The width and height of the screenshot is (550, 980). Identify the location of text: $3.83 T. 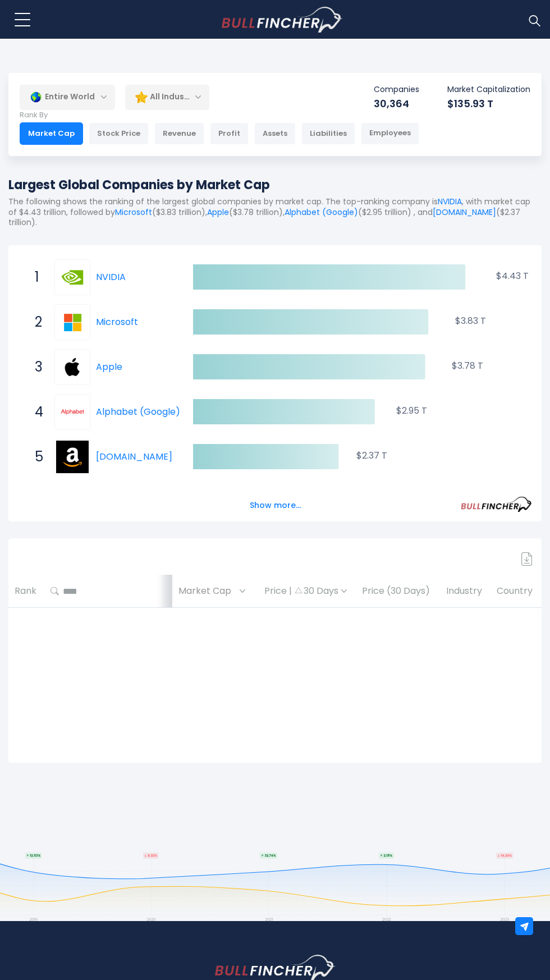
(470, 320).